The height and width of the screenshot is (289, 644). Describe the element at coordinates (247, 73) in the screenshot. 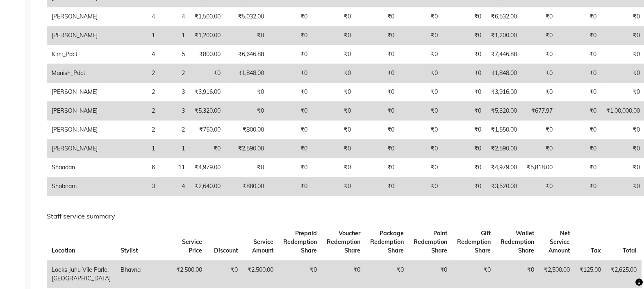

I see `td: ₹1,848.00` at that location.